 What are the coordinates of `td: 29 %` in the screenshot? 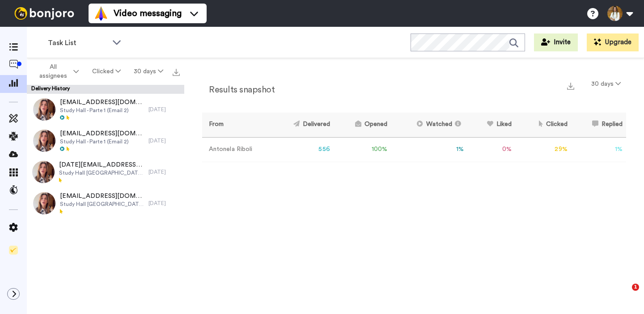 It's located at (543, 149).